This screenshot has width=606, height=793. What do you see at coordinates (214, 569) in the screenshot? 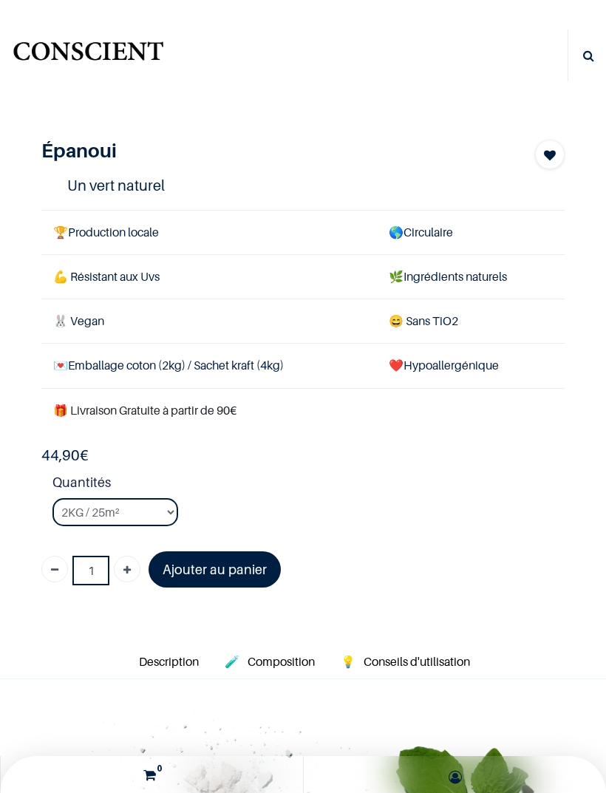
I see `a: Ajouter au panier` at bounding box center [214, 569].